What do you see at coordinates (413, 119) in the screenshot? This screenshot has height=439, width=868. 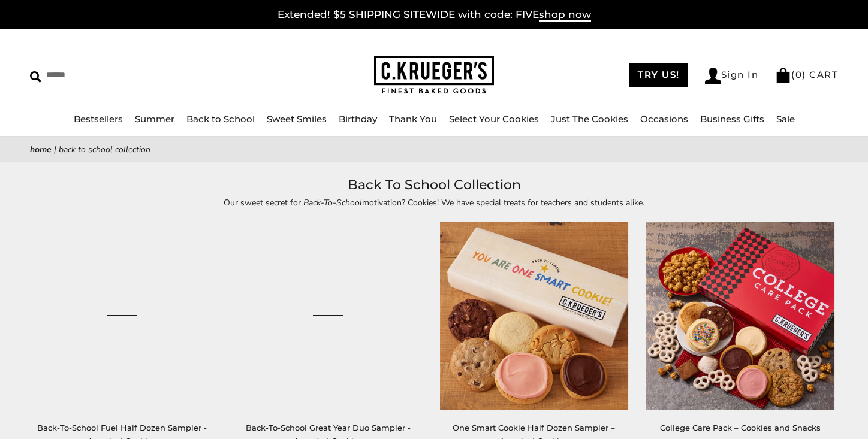 I see `a: Thank You` at bounding box center [413, 119].